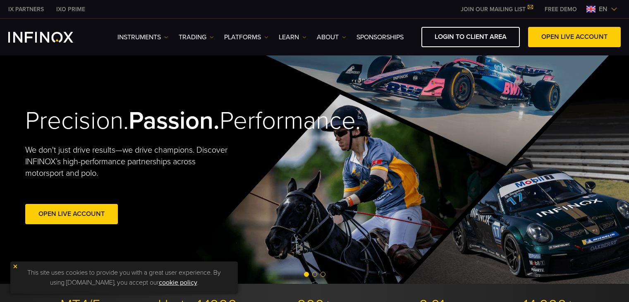  Describe the element at coordinates (323, 274) in the screenshot. I see `span: Go to slide 3` at that location.